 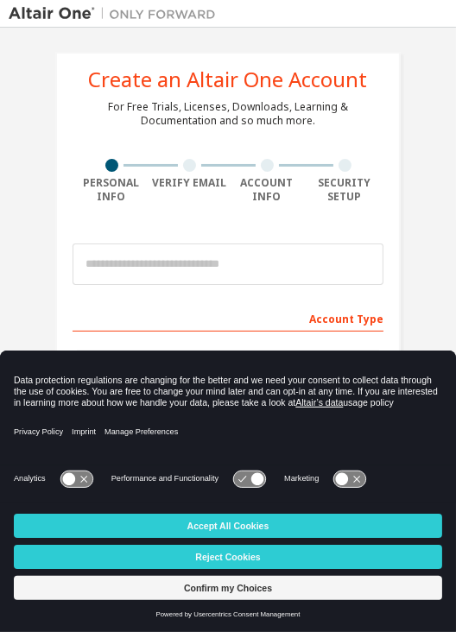 What do you see at coordinates (345, 190) in the screenshot?
I see `div: Security Setup` at bounding box center [345, 190].